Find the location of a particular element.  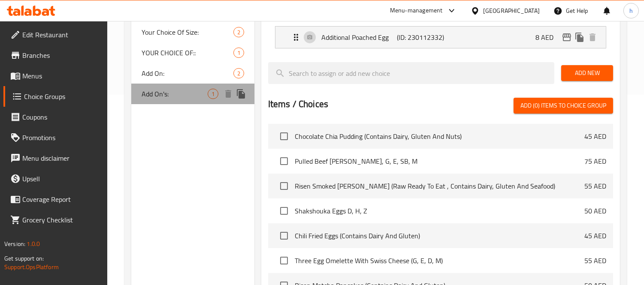

a: Choice Groups is located at coordinates (55, 97).